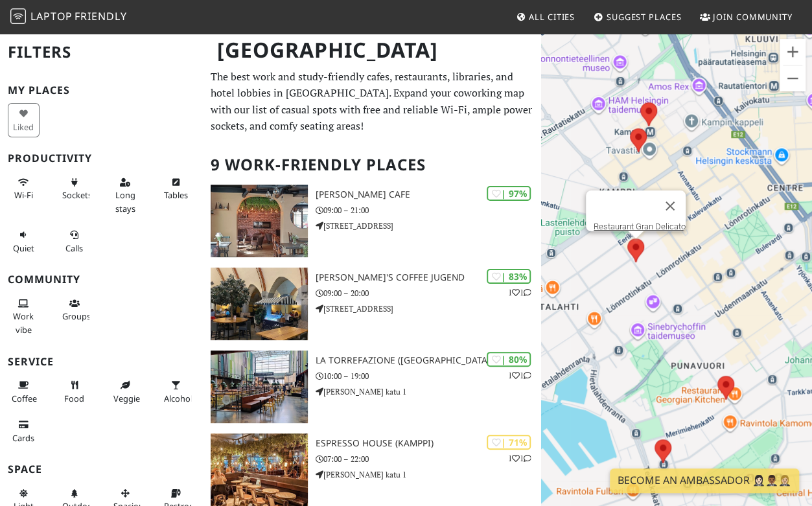 Image resolution: width=812 pixels, height=506 pixels. I want to click on img: LaptopFriendly, so click(18, 16).